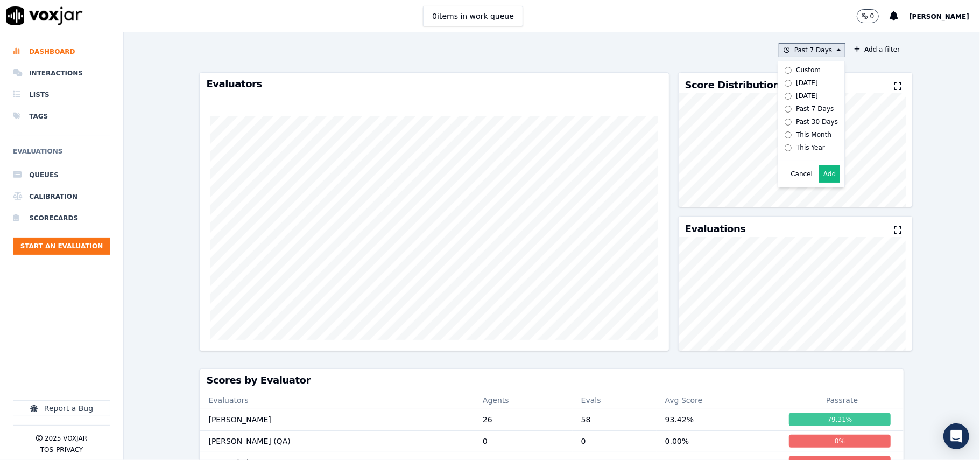  I want to click on li: Dashboard, so click(61, 52).